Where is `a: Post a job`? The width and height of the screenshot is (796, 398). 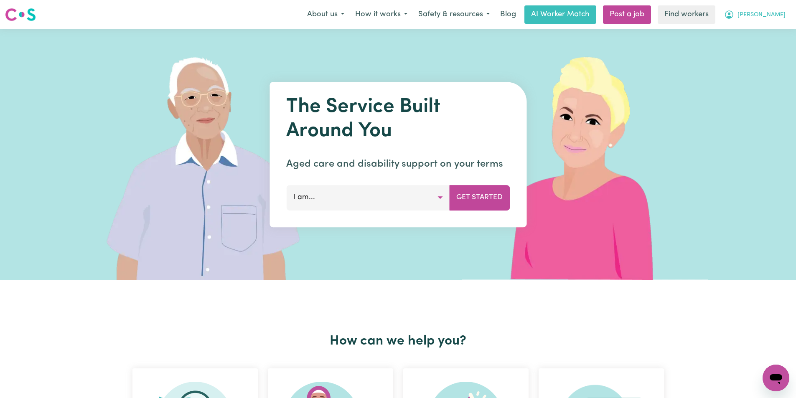 a: Post a job is located at coordinates (627, 15).